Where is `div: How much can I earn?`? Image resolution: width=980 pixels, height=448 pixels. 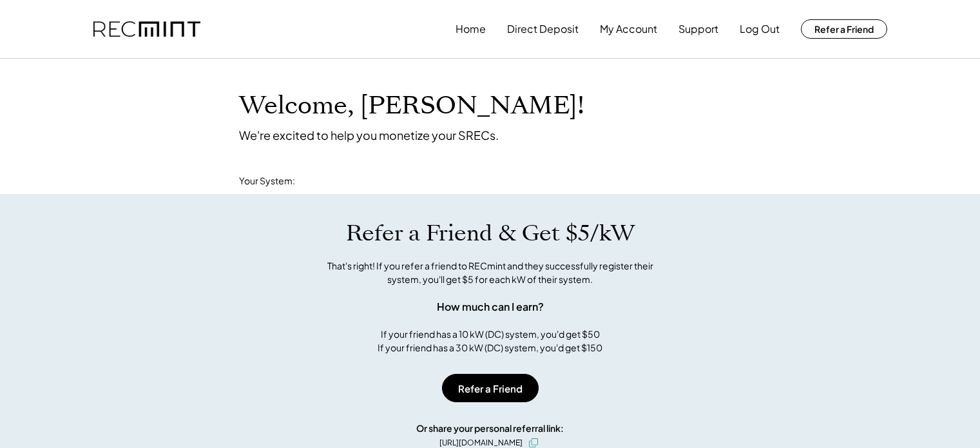
div: How much can I earn? is located at coordinates (490, 307).